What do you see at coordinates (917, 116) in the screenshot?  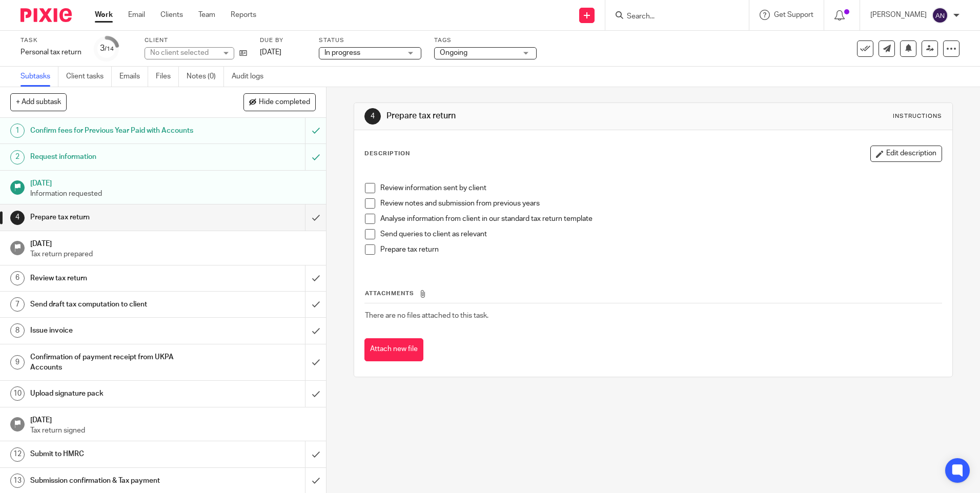 I see `div: Instructions` at bounding box center [917, 116].